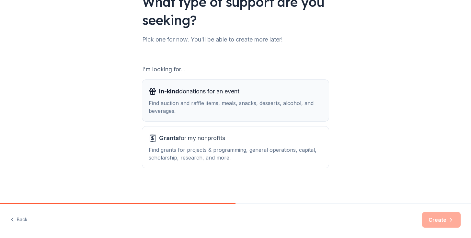 This screenshot has width=471, height=238. I want to click on button: In-kinddonations for an eventFind auction and raffle items, meals, snacks, desserts, alcohol, and..., so click(235, 100).